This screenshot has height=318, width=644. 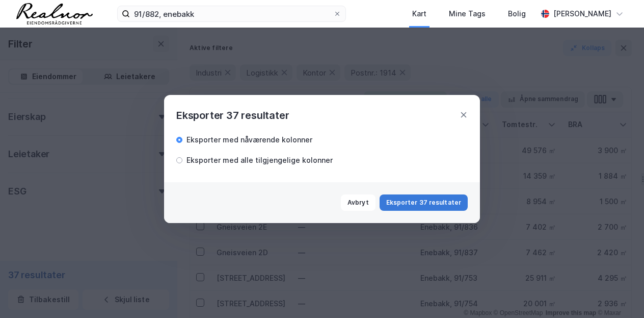 What do you see at coordinates (420, 13) in the screenshot?
I see `div: Kart` at bounding box center [420, 13].